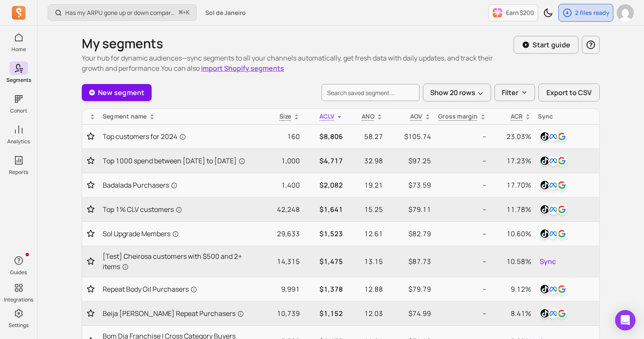  What do you see at coordinates (569, 93) in the screenshot?
I see `span: Export to CSV` at bounding box center [569, 93].